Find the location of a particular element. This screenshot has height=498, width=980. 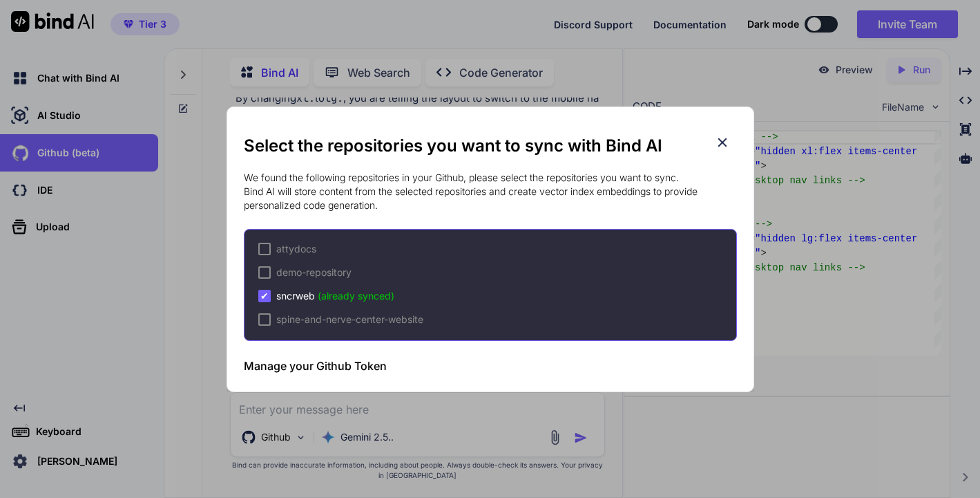

span: (already synced) is located at coordinates (356, 295).